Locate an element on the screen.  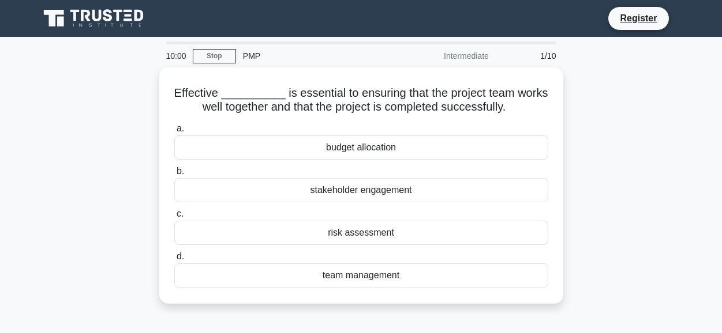
span: a. is located at coordinates (180, 128).